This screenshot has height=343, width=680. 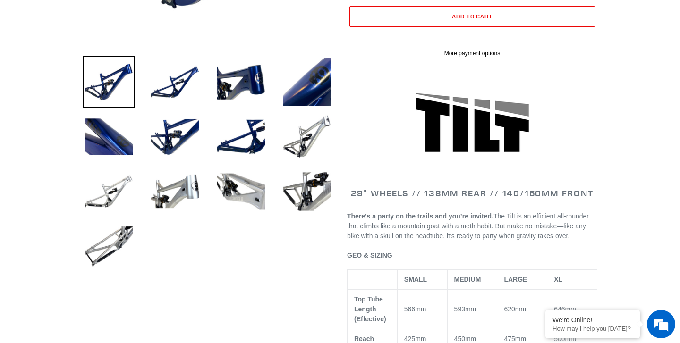 I want to click on div: We're Online!, so click(x=593, y=320).